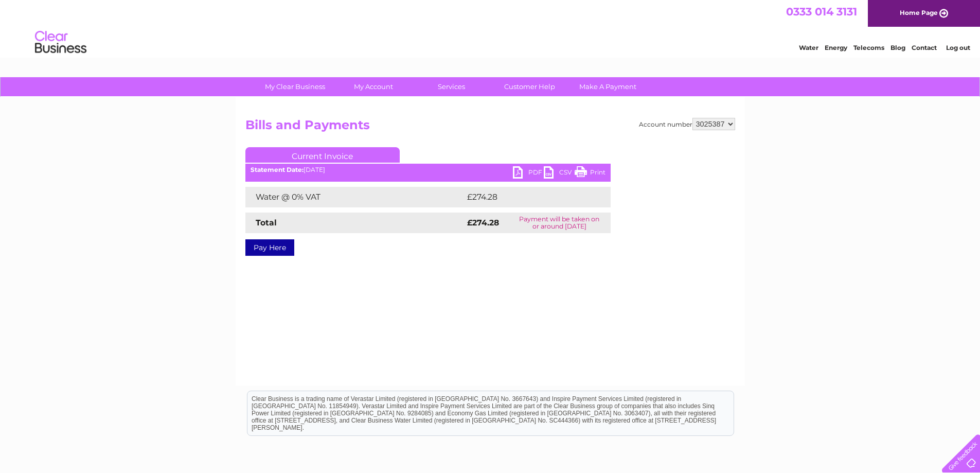 The image size is (980, 473). I want to click on a: PDF, so click(528, 173).